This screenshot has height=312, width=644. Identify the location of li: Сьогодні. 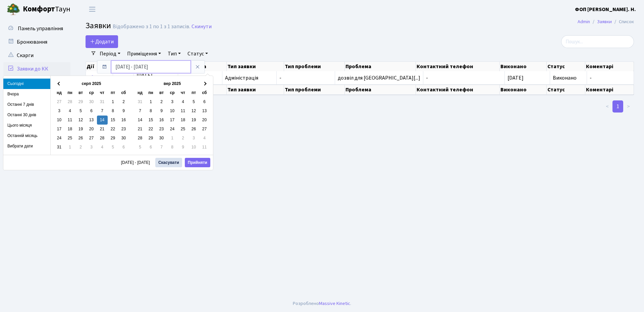
(27, 83).